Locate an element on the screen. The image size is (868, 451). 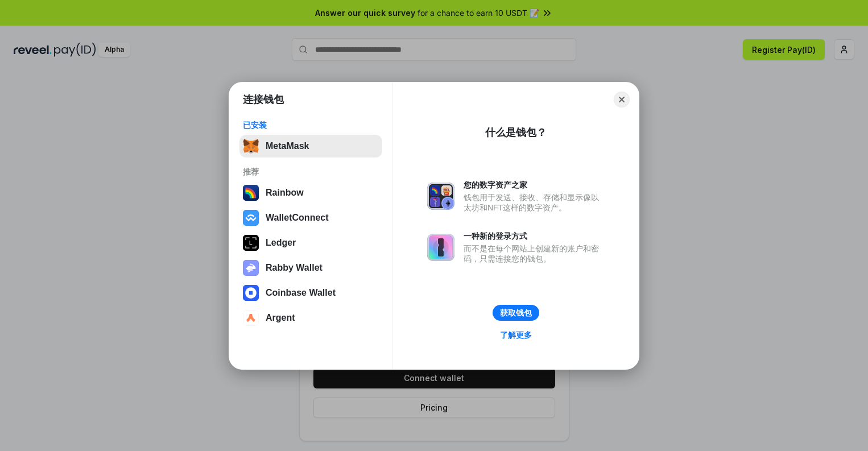
button: WalletConnect is located at coordinates (310, 218).